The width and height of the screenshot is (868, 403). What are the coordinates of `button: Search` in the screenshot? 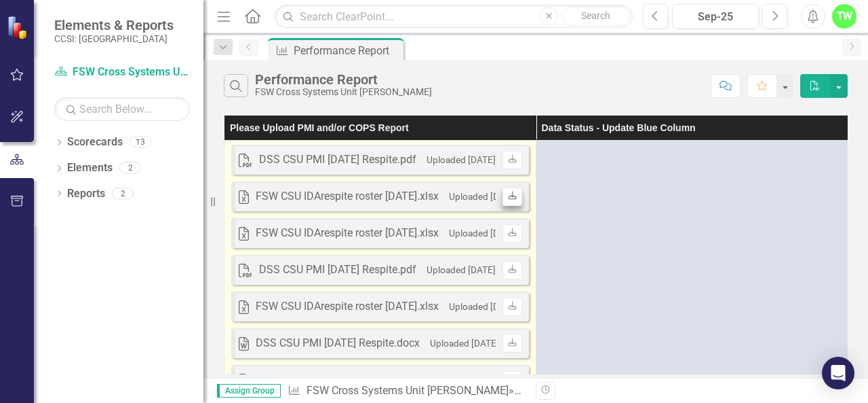 It's located at (596, 16).